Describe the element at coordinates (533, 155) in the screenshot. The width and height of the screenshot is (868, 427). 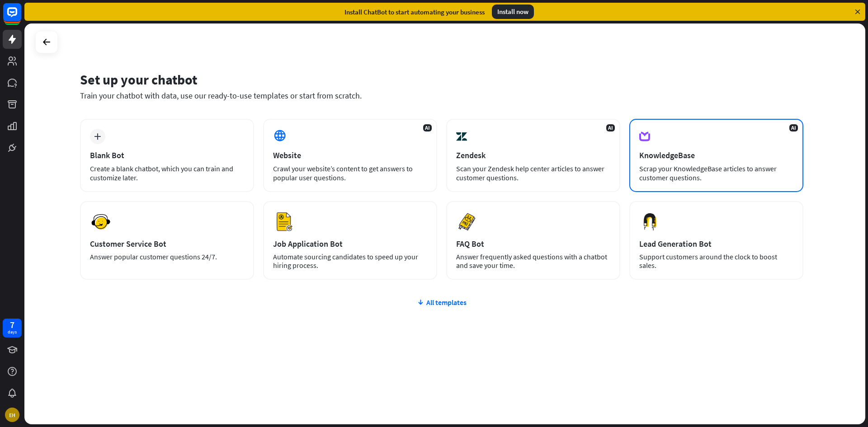
I see `div: Zendesk` at that location.